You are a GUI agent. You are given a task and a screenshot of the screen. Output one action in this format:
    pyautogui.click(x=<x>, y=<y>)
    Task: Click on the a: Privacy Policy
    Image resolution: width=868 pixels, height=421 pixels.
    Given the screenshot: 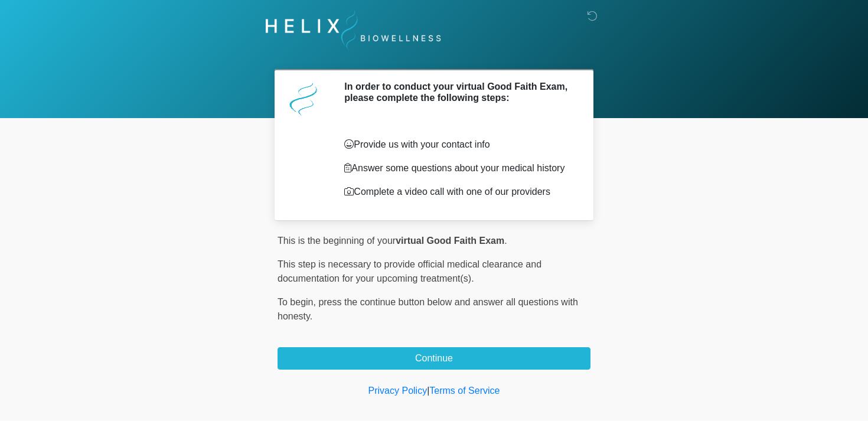 What is the action you would take?
    pyautogui.click(x=398, y=390)
    